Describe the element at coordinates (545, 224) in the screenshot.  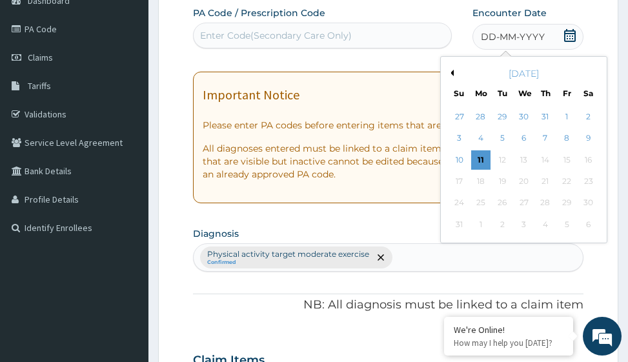
I see `div: Not available Thursday, September 4th, 2025` at that location.